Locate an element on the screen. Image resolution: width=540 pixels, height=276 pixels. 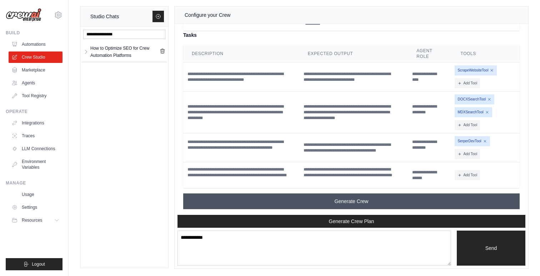
div: Operate is located at coordinates (34, 112).